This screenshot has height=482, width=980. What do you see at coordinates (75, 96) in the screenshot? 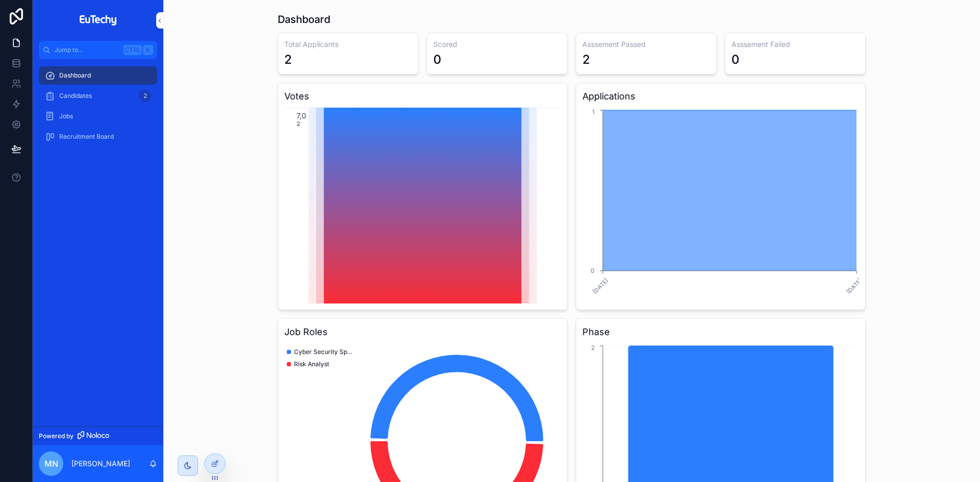
I see `span: Candidates` at bounding box center [75, 96].